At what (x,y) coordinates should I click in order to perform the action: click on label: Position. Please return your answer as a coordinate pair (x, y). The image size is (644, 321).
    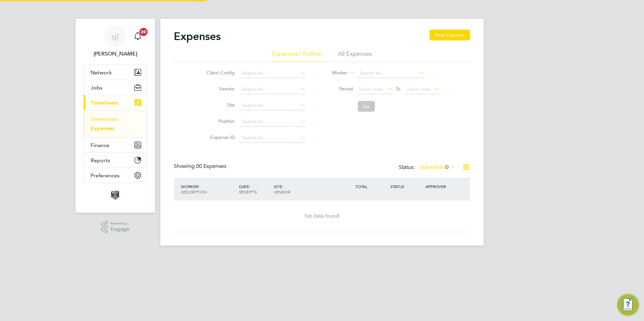
    Looking at the image, I should click on (219, 122).